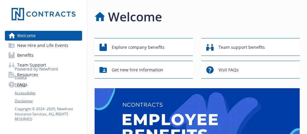 This screenshot has width=307, height=134. What do you see at coordinates (144, 47) in the screenshot?
I see `button: Explore company benefits` at bounding box center [144, 47].